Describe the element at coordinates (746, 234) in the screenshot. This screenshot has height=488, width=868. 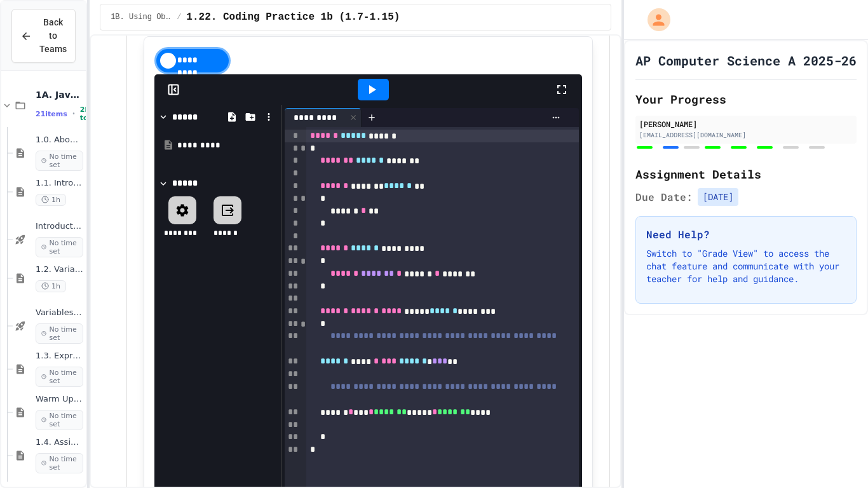
I see `h3: Need Help?` at that location.